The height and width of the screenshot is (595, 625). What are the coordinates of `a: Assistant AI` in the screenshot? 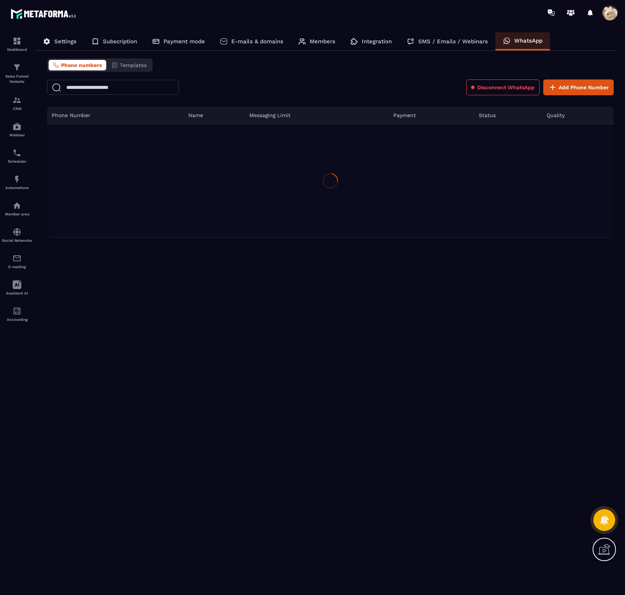 It's located at (17, 288).